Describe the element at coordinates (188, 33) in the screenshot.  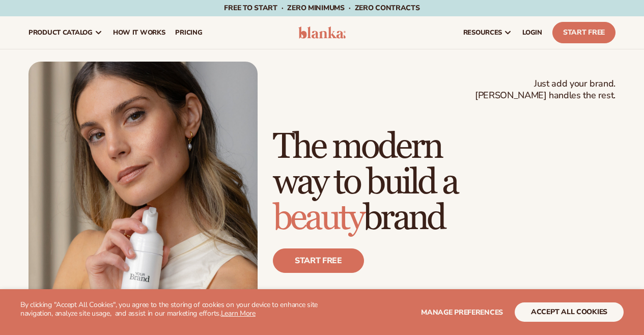
I see `a: pricing` at that location.